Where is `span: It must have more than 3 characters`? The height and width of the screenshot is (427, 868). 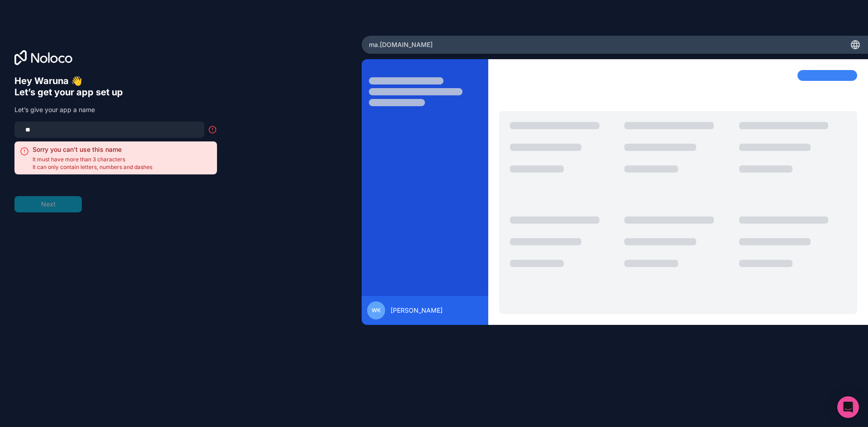
span: It must have more than 3 characters is located at coordinates (92, 160).